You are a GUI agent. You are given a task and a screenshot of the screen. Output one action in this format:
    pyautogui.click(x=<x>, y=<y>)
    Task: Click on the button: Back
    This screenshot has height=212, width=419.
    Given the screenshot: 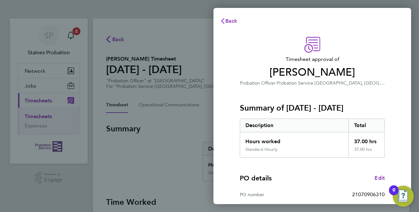 What is the action you would take?
    pyautogui.click(x=229, y=21)
    